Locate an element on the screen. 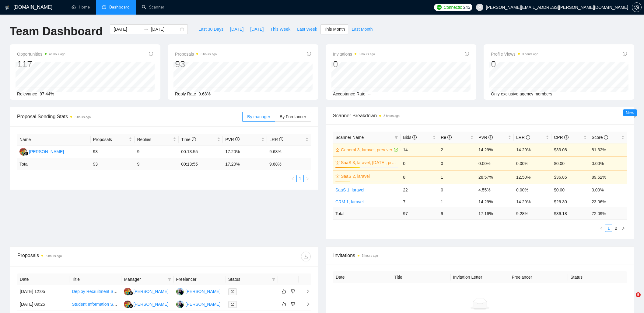 The image size is (644, 313). th: Proposals is located at coordinates (113, 140).